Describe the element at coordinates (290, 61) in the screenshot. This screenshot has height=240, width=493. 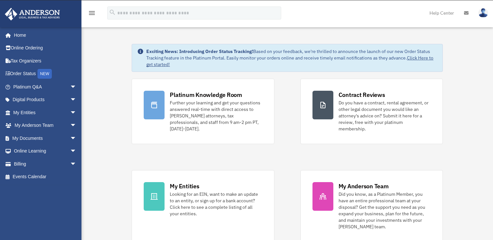
I see `a: Click Here to get started!` at that location.